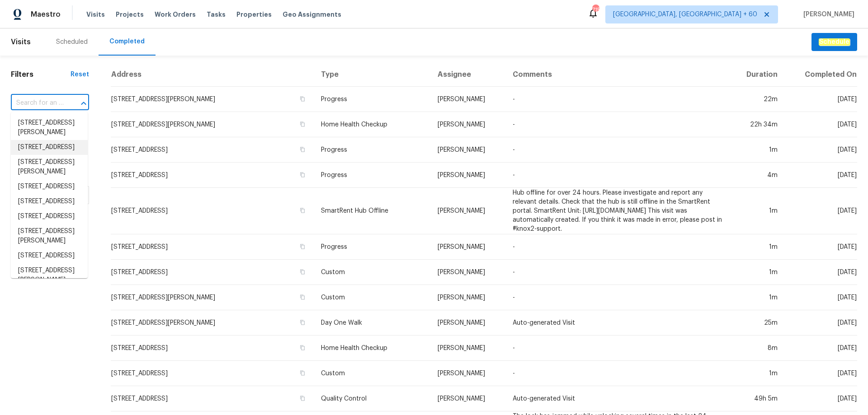  What do you see at coordinates (127, 42) in the screenshot?
I see `div: Completed` at bounding box center [127, 42].